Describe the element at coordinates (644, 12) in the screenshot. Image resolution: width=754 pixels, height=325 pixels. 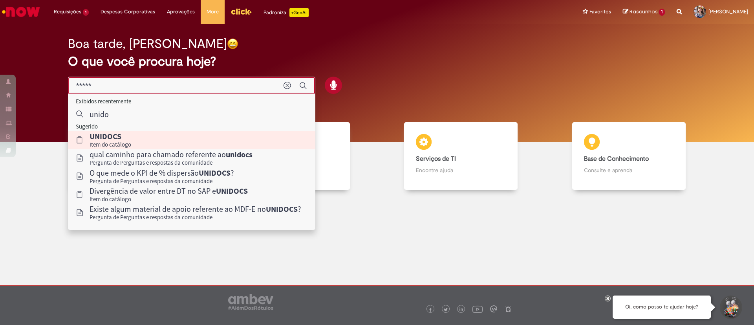
I see `a: Rascunhos` at that location.